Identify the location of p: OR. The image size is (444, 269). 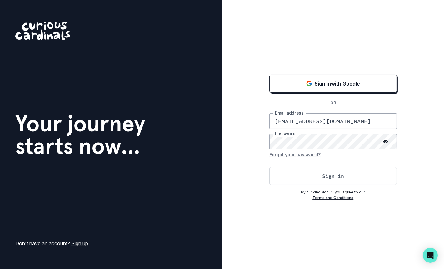
(333, 103).